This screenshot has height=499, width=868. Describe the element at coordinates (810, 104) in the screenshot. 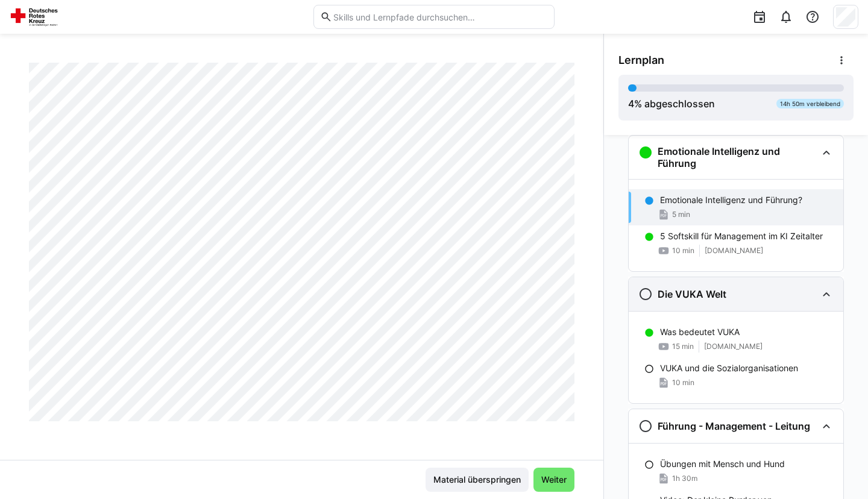

I see `div: 14h 50m verbleibend` at that location.